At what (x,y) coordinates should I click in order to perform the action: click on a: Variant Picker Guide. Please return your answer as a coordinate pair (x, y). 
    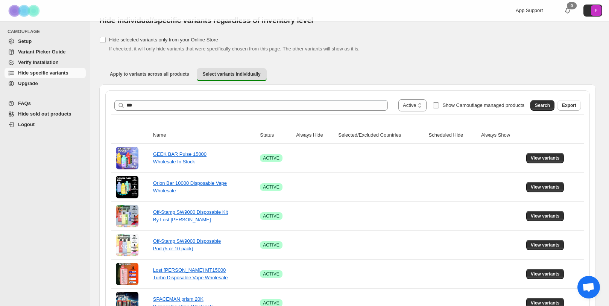
    Looking at the image, I should click on (45, 52).